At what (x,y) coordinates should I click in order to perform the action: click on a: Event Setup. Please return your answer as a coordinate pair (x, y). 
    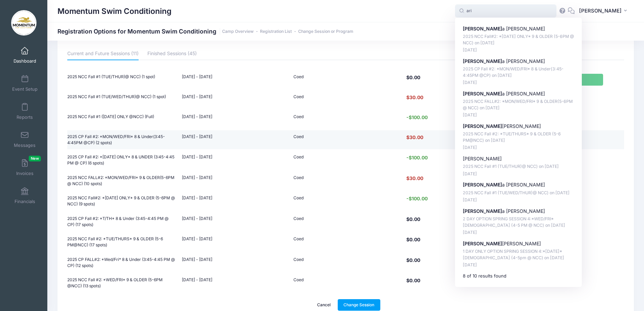
    Looking at the image, I should click on (25, 83).